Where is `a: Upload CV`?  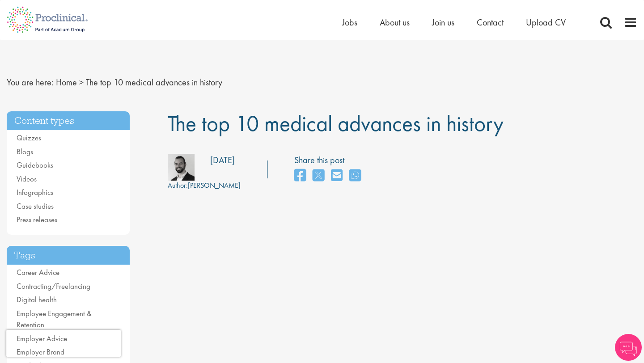
a: Upload CV is located at coordinates (545, 22).